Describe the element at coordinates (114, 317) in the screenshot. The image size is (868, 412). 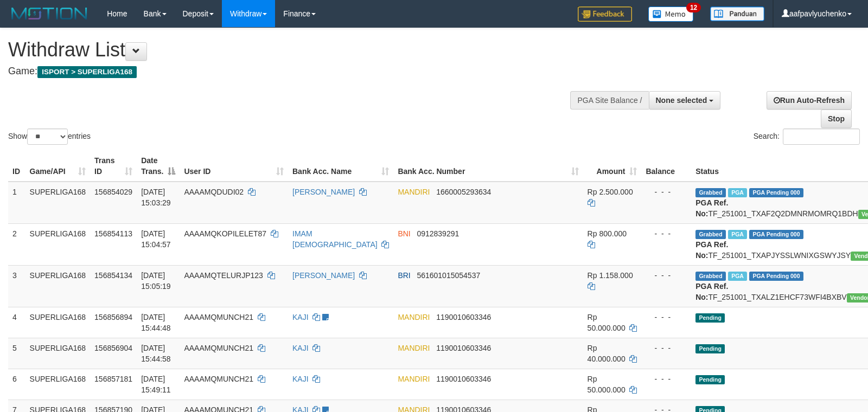
I see `span: 156856894` at that location.